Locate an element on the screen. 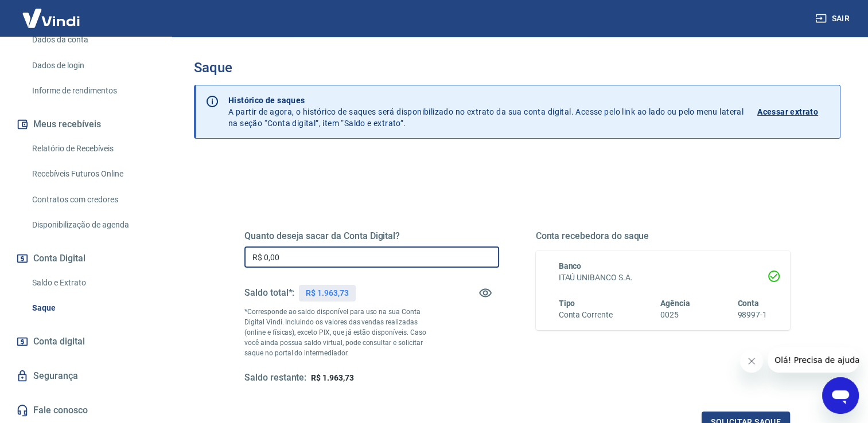 This screenshot has height=423, width=868. button: Meus recebíveis is located at coordinates (86, 125).